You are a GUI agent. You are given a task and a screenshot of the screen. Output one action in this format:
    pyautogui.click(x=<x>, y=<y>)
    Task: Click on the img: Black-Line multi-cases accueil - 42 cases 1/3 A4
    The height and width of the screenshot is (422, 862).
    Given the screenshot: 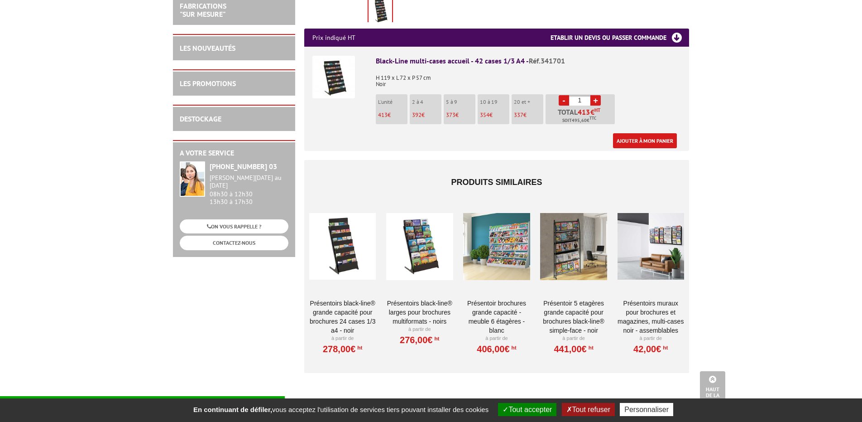 What is the action you would take?
    pyautogui.click(x=334, y=77)
    